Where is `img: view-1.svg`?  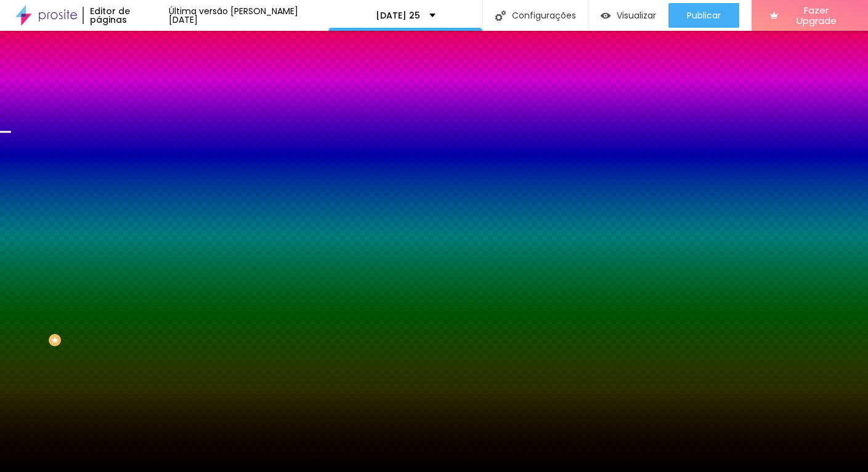 img: view-1.svg is located at coordinates (605, 15).